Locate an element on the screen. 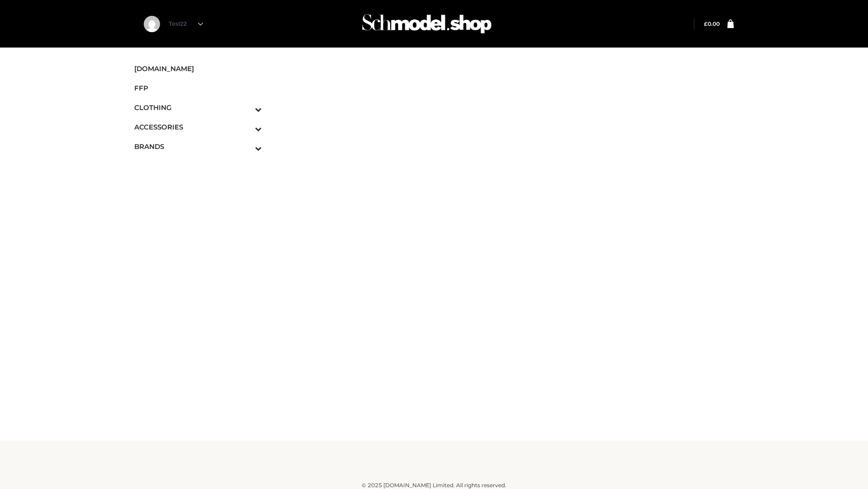 This screenshot has width=868, height=489. a: ACCESSORIESToggle Submenu is located at coordinates (198, 126).